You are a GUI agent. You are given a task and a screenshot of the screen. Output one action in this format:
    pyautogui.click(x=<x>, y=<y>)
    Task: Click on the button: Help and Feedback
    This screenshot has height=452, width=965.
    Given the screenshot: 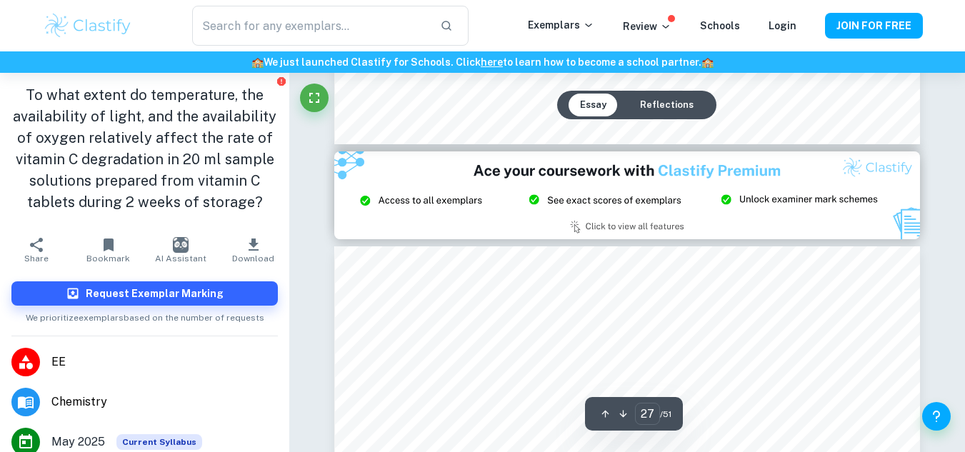 What is the action you would take?
    pyautogui.click(x=937, y=416)
    